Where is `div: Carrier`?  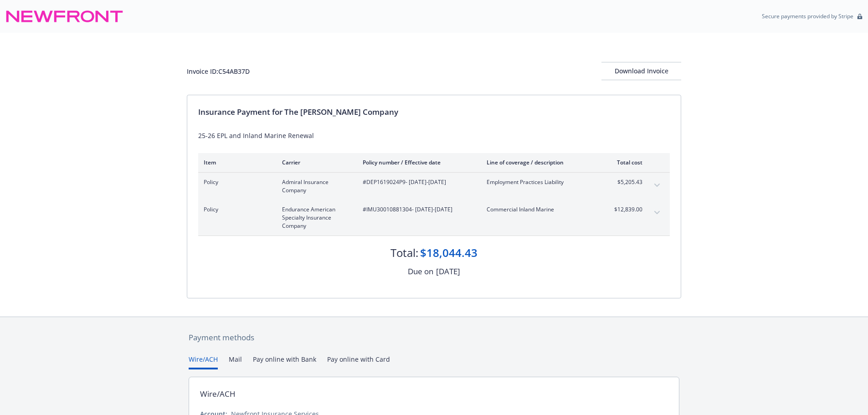
div: Carrier is located at coordinates (315, 162).